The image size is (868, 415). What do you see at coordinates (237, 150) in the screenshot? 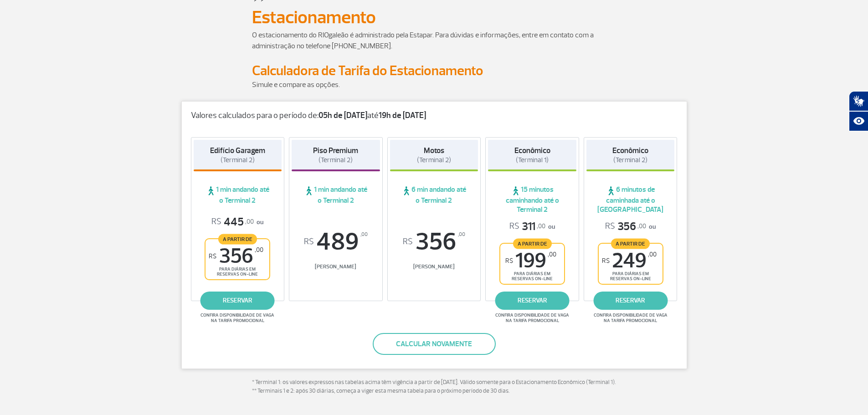
I see `strong: Edifício Garagem` at bounding box center [237, 150].